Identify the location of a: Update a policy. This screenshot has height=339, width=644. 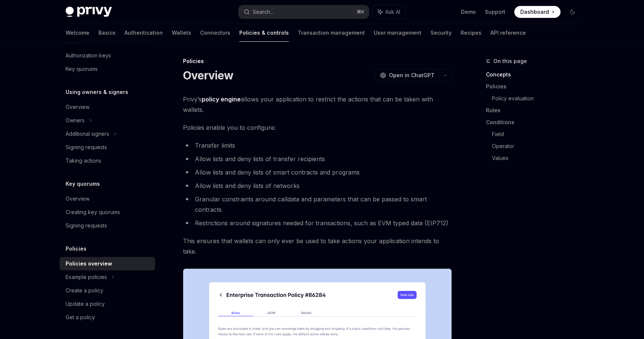
(108, 304).